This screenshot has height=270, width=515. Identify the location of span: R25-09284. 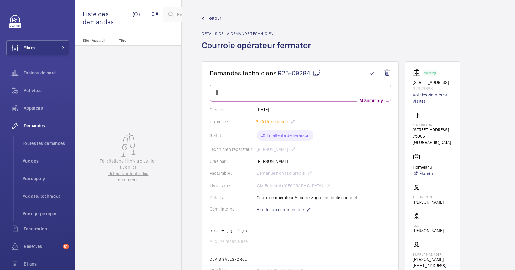
(299, 73).